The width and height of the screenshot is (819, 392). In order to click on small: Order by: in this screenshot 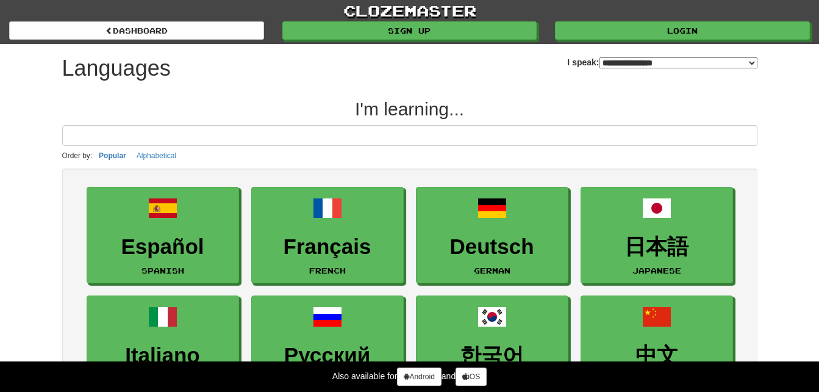, I will do `click(77, 156)`.